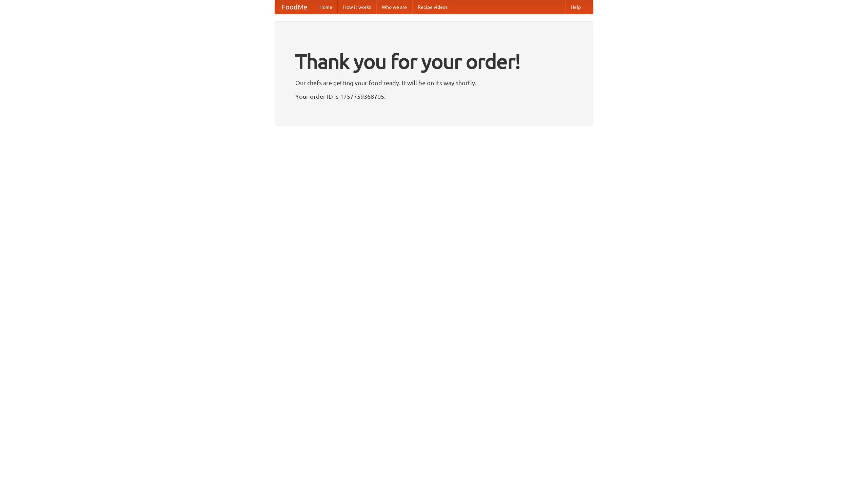 This screenshot has height=480, width=868. I want to click on h1: Thank you for your order!, so click(434, 62).